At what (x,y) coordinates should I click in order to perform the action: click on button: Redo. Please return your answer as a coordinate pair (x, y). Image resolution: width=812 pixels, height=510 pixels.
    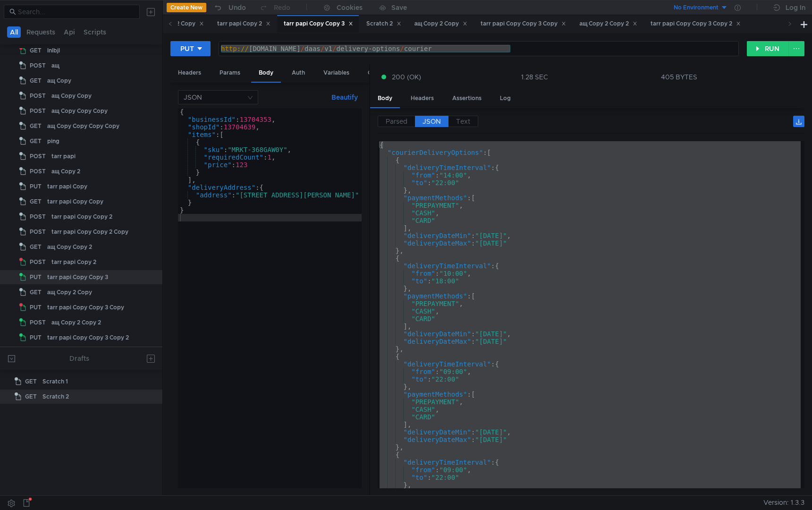
    Looking at the image, I should click on (274, 8).